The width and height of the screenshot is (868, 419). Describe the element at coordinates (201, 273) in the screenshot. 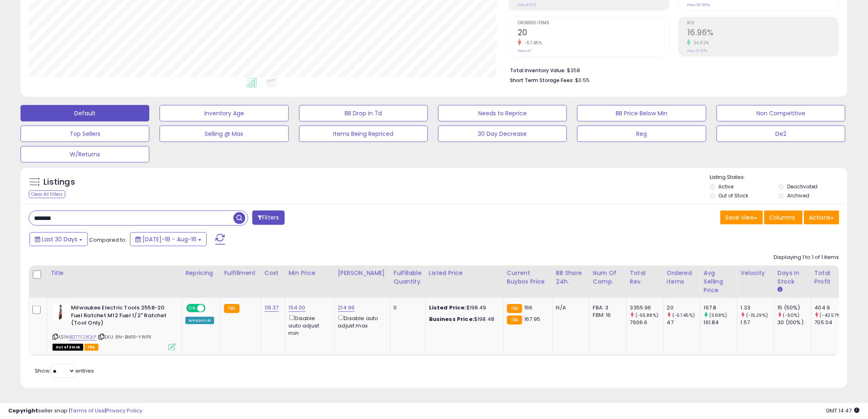

I see `div: Repricing` at that location.